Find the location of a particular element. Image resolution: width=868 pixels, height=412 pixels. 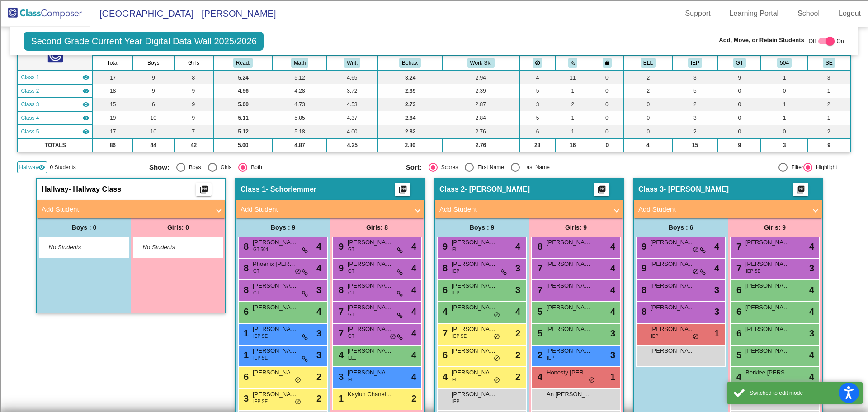

td: 4.65 is located at coordinates (352, 77).